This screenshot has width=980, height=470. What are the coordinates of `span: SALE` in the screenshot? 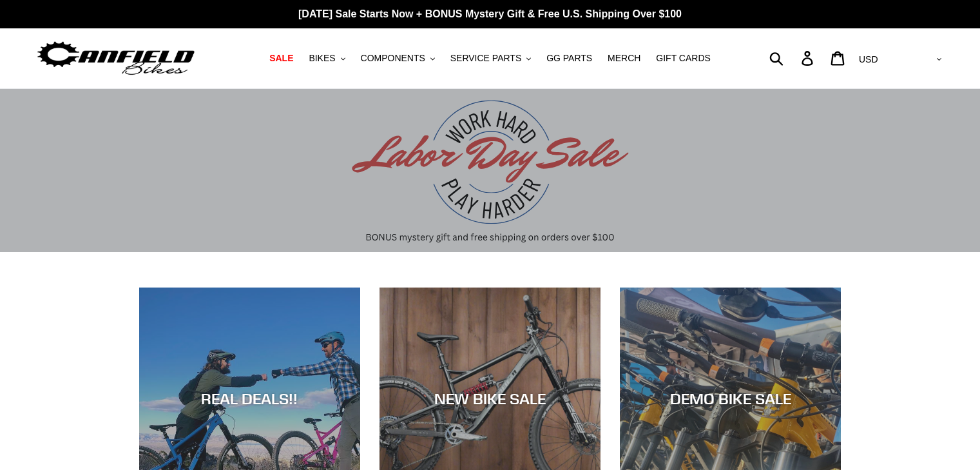 It's located at (281, 58).